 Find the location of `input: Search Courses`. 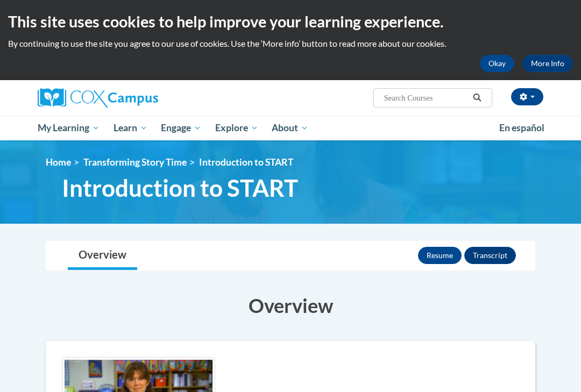

input: Search Courses is located at coordinates (426, 98).